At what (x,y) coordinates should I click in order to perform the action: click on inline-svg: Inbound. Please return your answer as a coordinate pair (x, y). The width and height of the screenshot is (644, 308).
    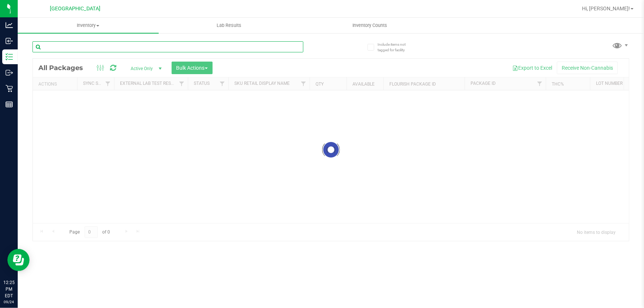
    Looking at the image, I should click on (9, 41).